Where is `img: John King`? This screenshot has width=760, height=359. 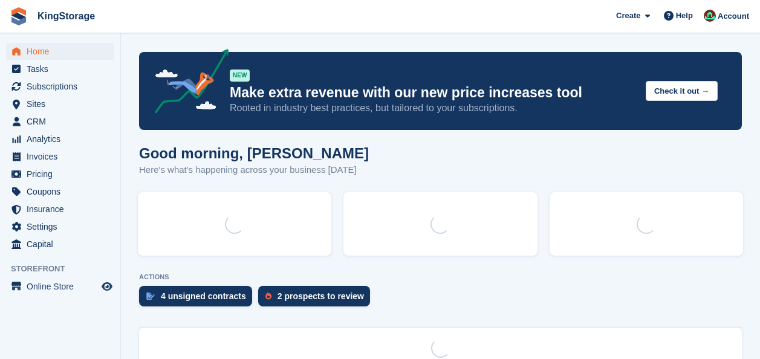 img: John King is located at coordinates (709, 16).